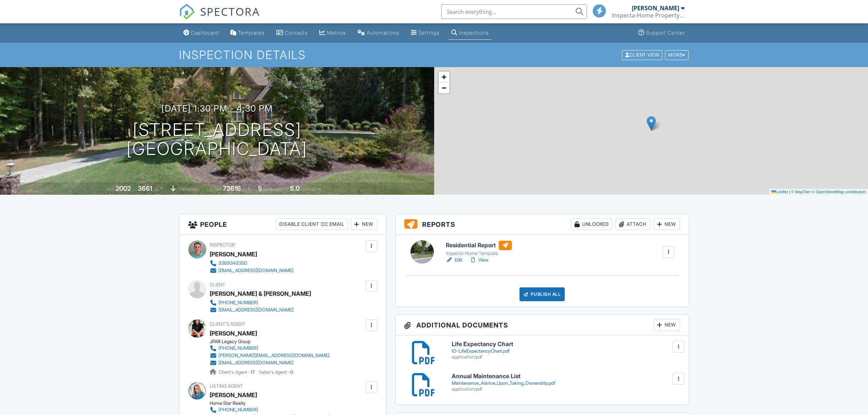 The width and height of the screenshot is (868, 415). What do you see at coordinates (296, 32) in the screenshot?
I see `div: Contacts` at bounding box center [296, 32].